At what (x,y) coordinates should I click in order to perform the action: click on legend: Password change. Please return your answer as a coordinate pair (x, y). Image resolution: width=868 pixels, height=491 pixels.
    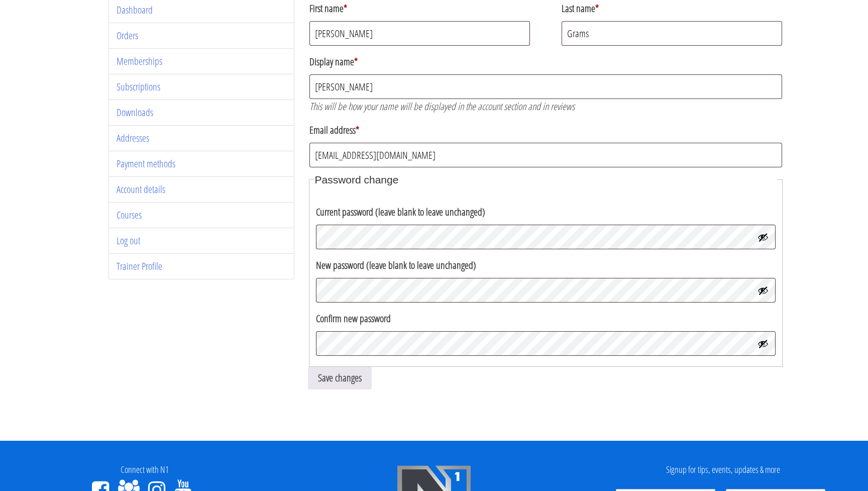
    Looking at the image, I should click on (546, 180).